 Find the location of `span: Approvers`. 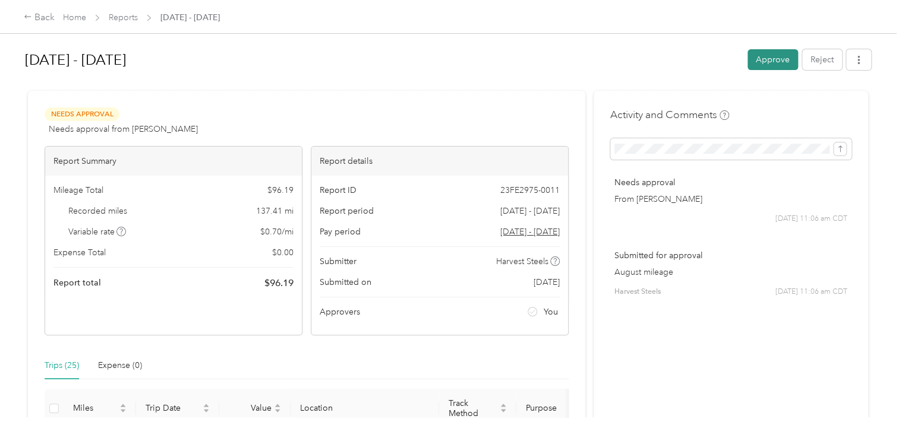

span: Approvers is located at coordinates (340, 312).